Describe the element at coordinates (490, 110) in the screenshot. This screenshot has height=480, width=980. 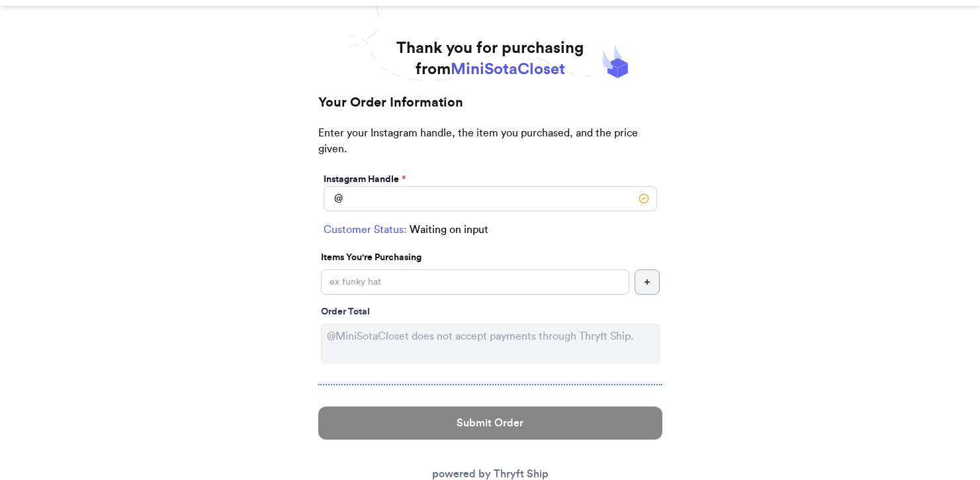
I see `h2: Your Order Information` at that location.